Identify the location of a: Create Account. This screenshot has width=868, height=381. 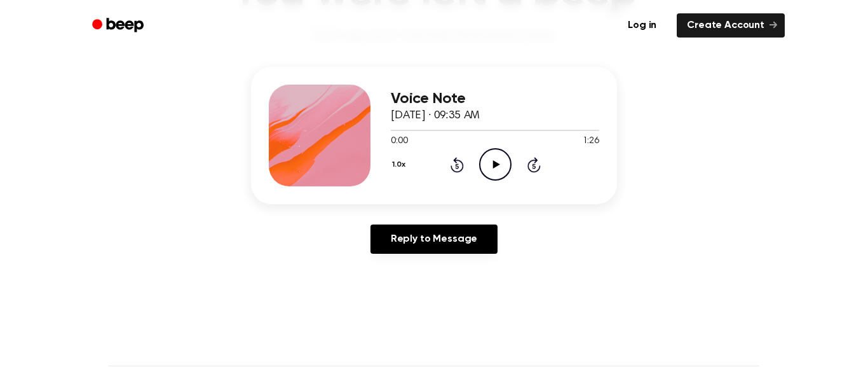
(731, 26).